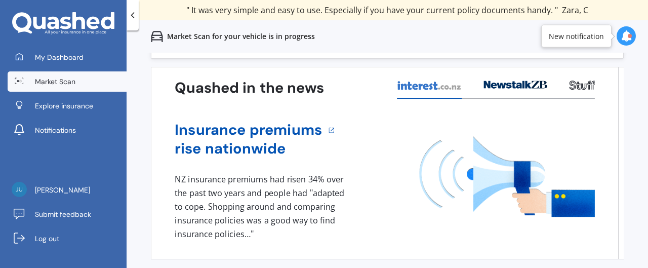 This screenshot has width=648, height=268. I want to click on a: My Dashboard, so click(67, 57).